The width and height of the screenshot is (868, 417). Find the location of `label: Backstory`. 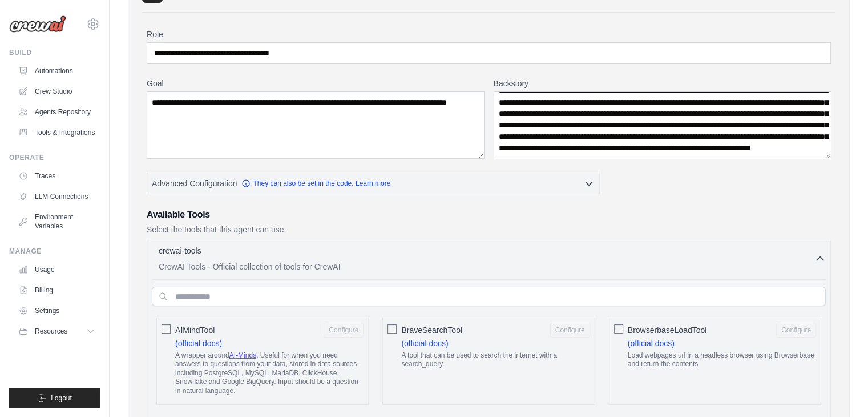

label: Backstory is located at coordinates (663, 83).